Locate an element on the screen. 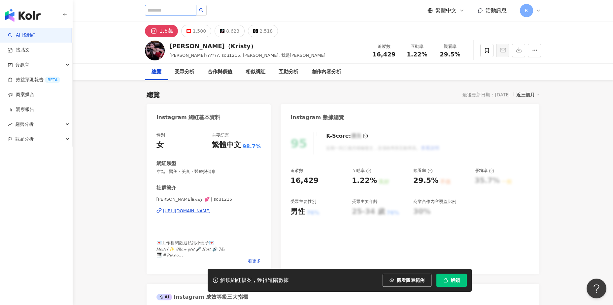  div: 繁體中文 is located at coordinates (226, 145).